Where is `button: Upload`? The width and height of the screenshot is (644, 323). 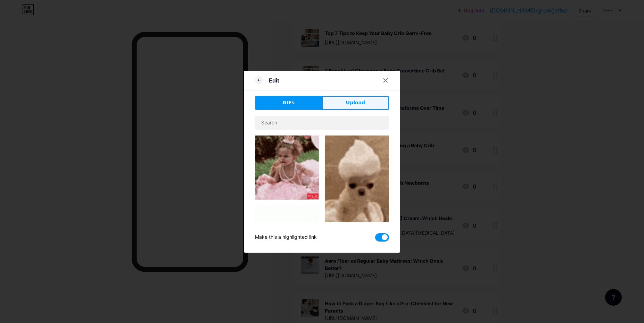 button: Upload is located at coordinates (355, 103).